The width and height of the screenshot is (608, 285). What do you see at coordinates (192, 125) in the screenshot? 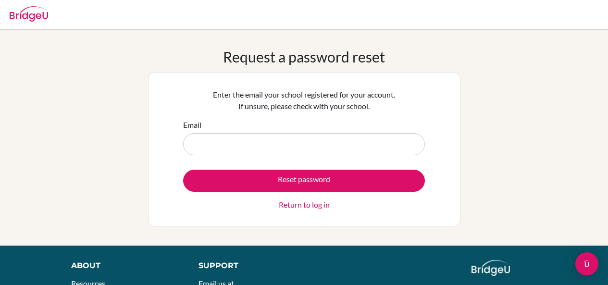
I see `label: Email` at bounding box center [192, 125].